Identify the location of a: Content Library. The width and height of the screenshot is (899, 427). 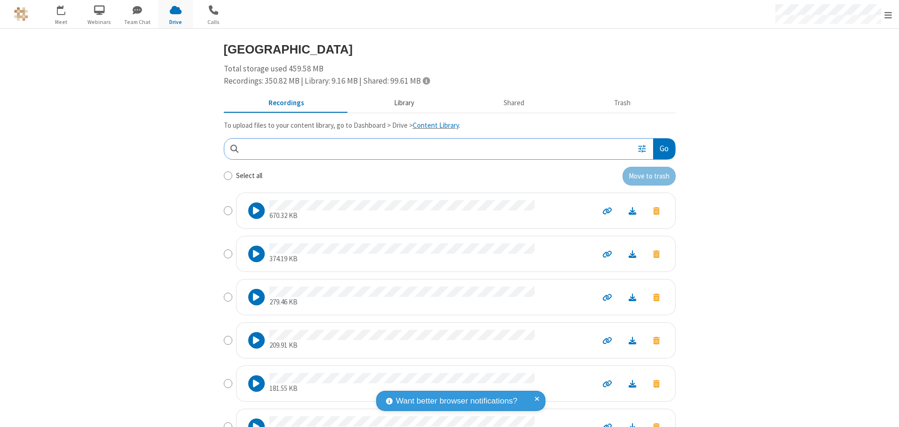
(436, 125).